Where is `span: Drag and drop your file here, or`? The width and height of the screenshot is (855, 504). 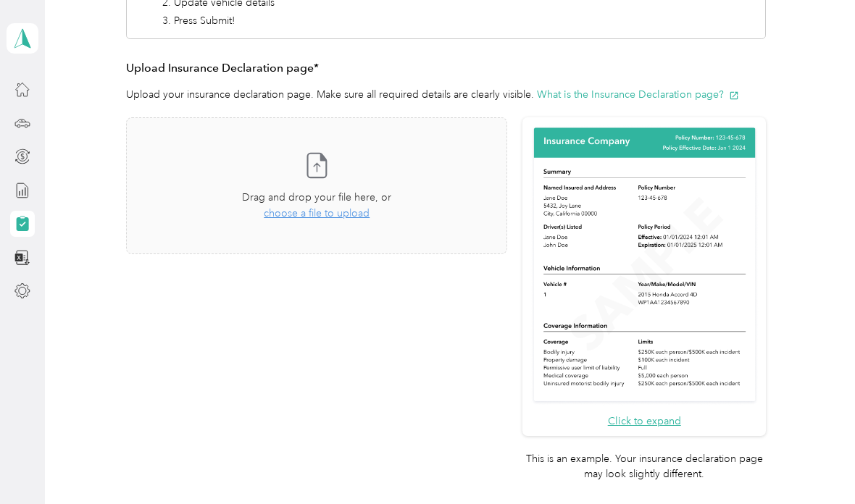 span: Drag and drop your file here, or is located at coordinates (317, 197).